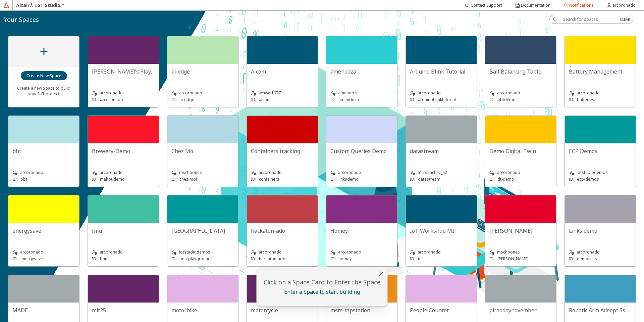  I want to click on p: fmu, so click(103, 258).